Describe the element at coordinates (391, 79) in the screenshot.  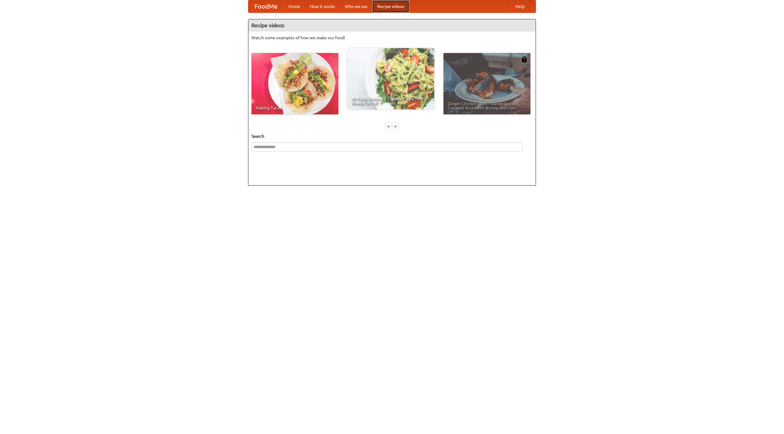
I see `a: An Easy, Summery Tomato Pasta That's Ready for Fall` at that location.